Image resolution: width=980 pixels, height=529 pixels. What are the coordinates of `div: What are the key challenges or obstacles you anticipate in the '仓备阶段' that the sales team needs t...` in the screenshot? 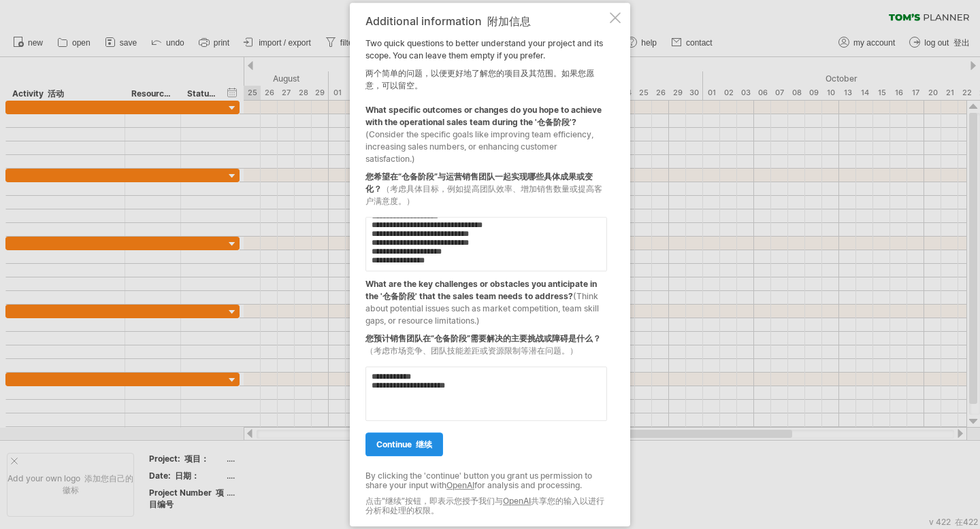 It's located at (486, 317).